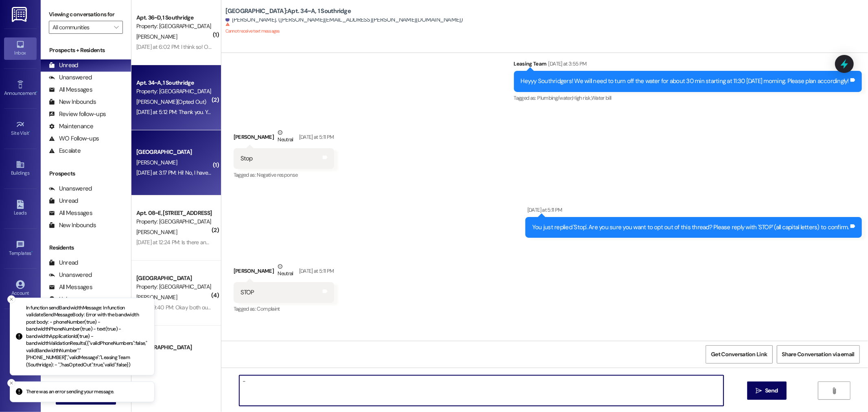  I want to click on span: High risk ,, so click(582, 98).